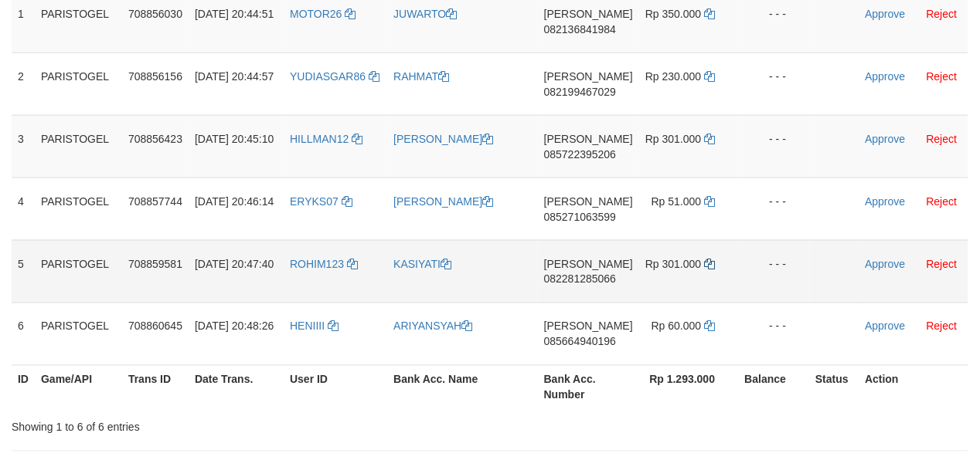 The height and width of the screenshot is (460, 980). Describe the element at coordinates (676, 201) in the screenshot. I see `span: Rp 51.000` at that location.